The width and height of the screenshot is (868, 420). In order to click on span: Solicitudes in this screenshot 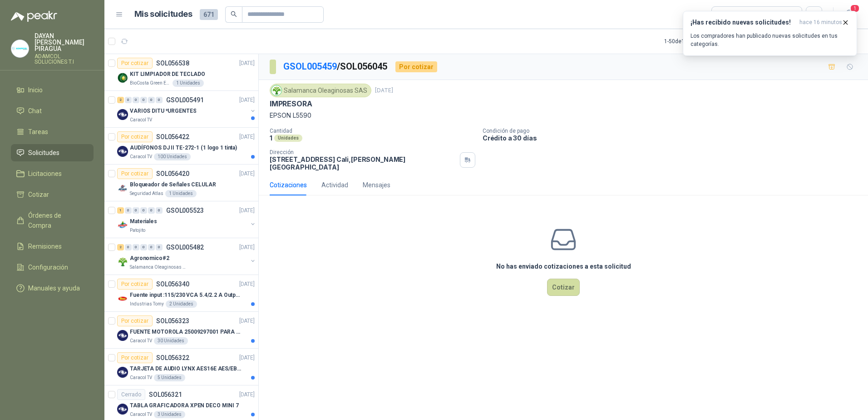, I will do `click(44, 153)`.